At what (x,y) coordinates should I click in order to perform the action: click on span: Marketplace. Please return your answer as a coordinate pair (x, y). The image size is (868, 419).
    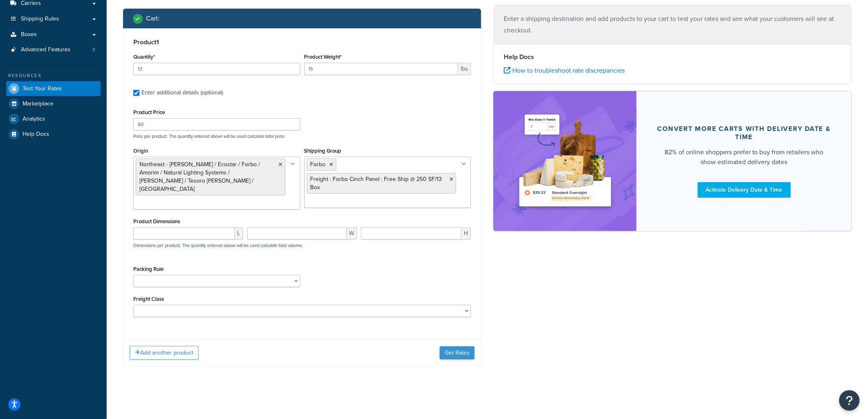
    Looking at the image, I should click on (38, 104).